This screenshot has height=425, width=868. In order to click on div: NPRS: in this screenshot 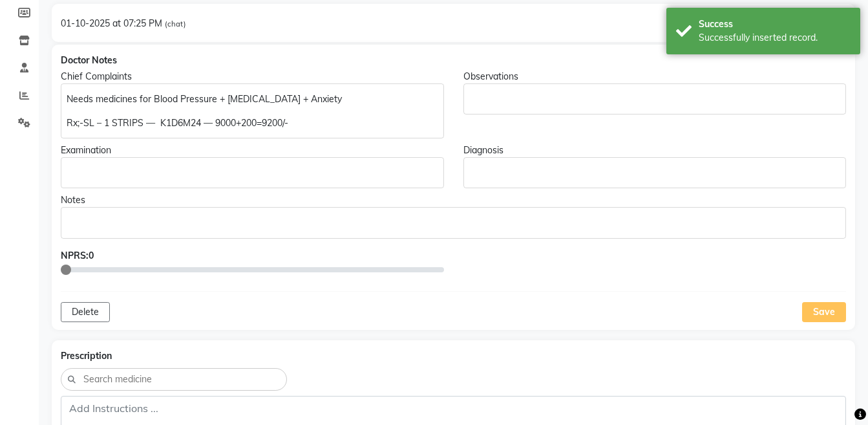, I will do `click(252, 256)`.